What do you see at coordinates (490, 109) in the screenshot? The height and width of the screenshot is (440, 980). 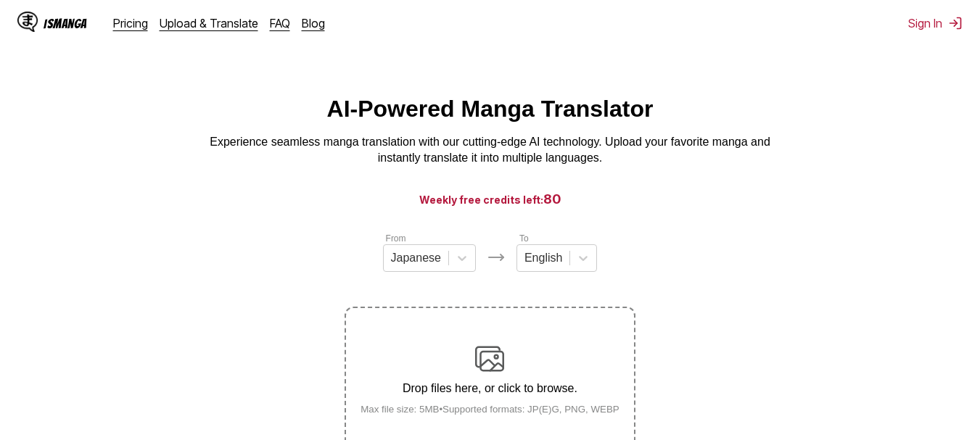 I see `h1: AI-Powered Manga Translator` at bounding box center [490, 109].